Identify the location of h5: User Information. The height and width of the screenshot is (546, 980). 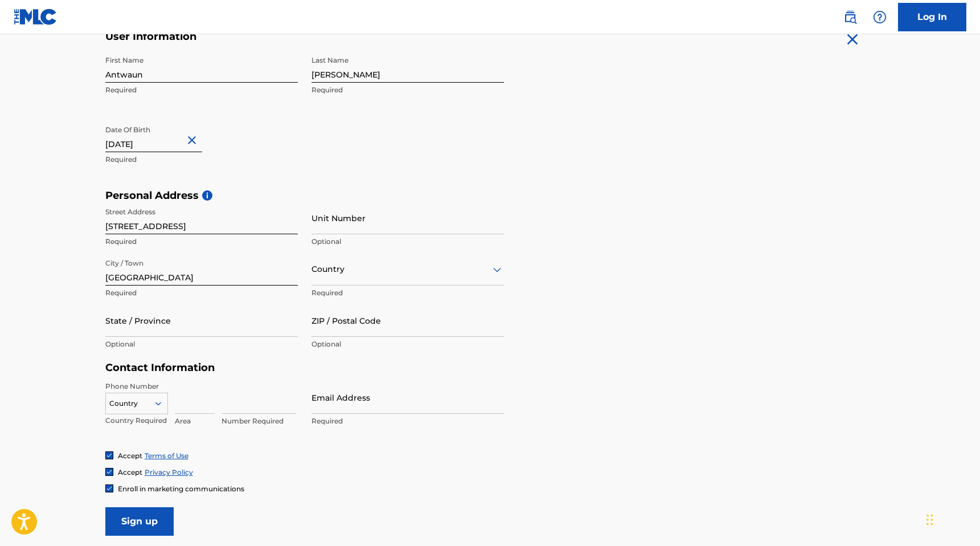
(305, 36).